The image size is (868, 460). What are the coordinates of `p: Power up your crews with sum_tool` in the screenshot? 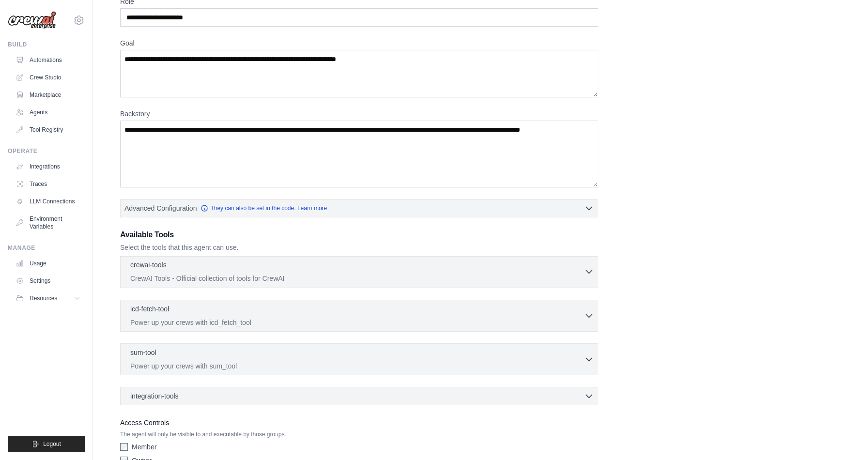 It's located at (357, 366).